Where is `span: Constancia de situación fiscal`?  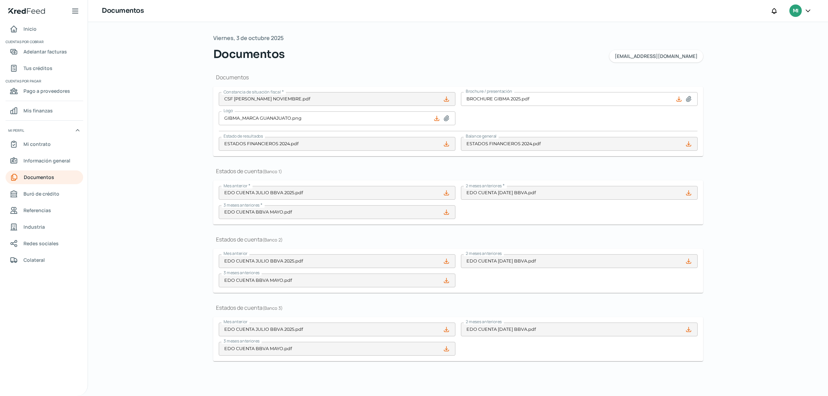
span: Constancia de situación fiscal is located at coordinates (252, 92).